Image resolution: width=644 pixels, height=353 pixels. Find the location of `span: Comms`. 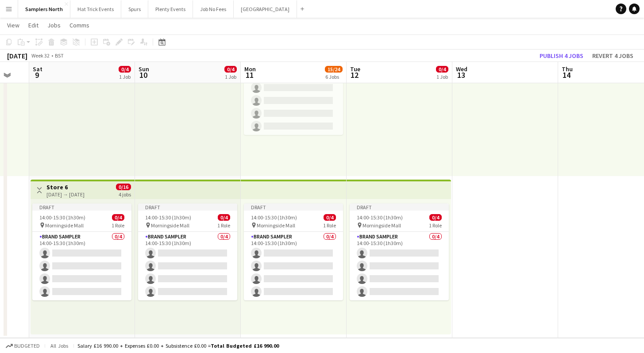

span: Comms is located at coordinates (79, 25).